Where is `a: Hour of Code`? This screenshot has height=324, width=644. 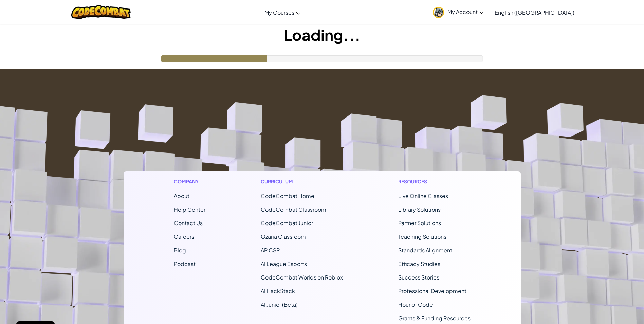
a: Hour of Code is located at coordinates (415, 304).